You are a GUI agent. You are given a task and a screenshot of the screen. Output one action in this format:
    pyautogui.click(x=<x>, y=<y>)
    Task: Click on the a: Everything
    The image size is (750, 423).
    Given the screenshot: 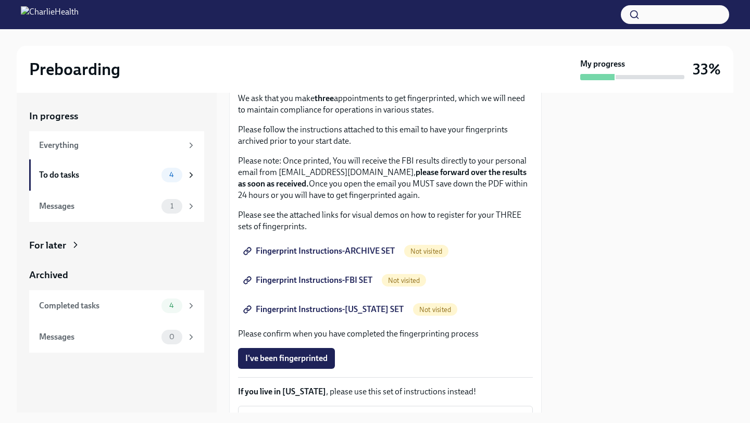 What is the action you would take?
    pyautogui.click(x=117, y=145)
    